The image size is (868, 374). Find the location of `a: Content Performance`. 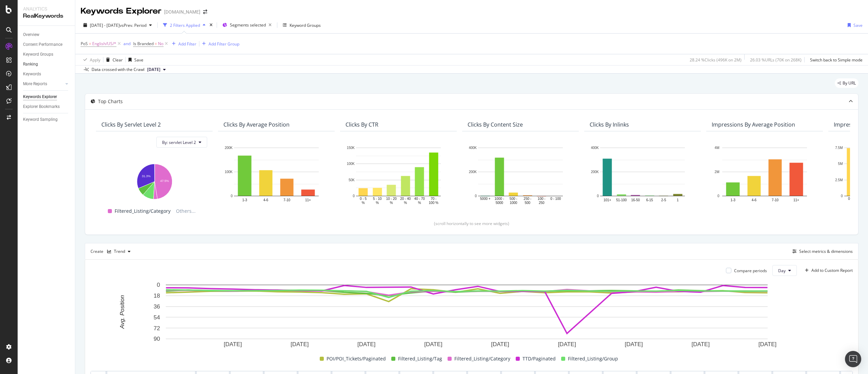

a: Content Performance is located at coordinates (47, 44).